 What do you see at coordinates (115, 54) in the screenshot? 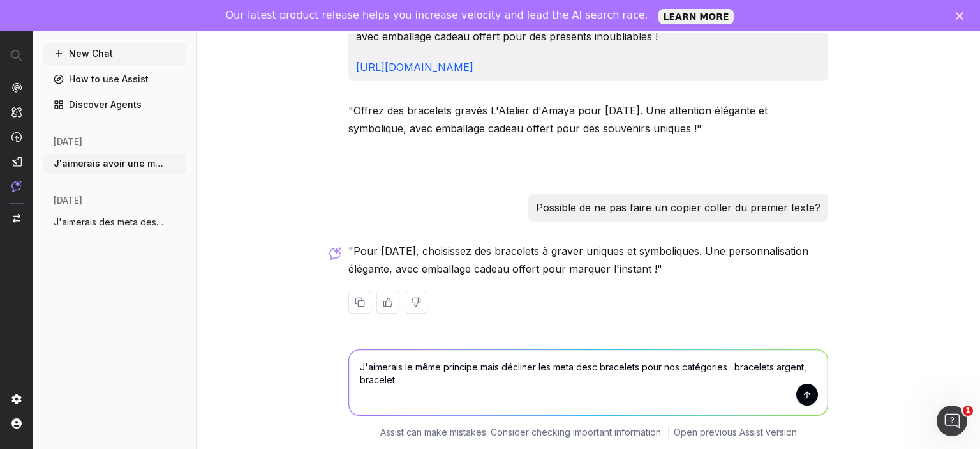
I see `button: New Chat` at bounding box center [115, 54].